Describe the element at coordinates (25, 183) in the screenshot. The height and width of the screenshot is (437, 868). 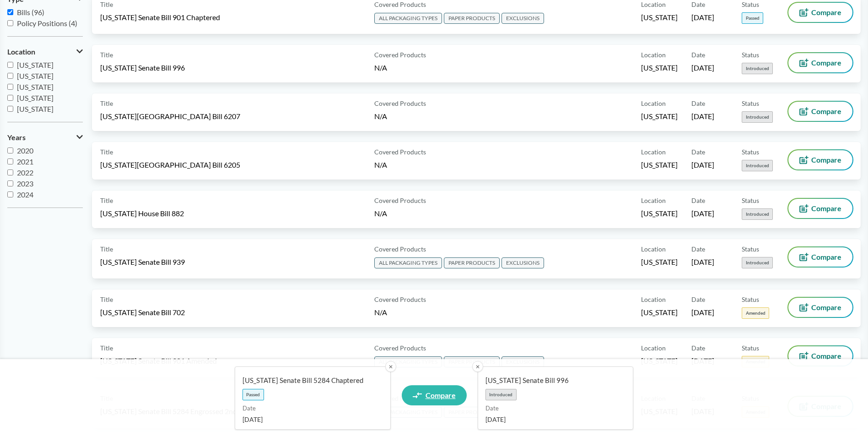
I see `span: 2023` at that location.